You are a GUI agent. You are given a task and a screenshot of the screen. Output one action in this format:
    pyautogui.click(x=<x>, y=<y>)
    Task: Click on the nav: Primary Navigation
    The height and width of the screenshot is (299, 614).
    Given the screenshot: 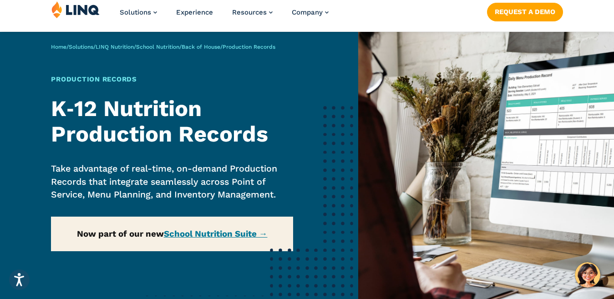 What is the action you would take?
    pyautogui.click(x=224, y=16)
    